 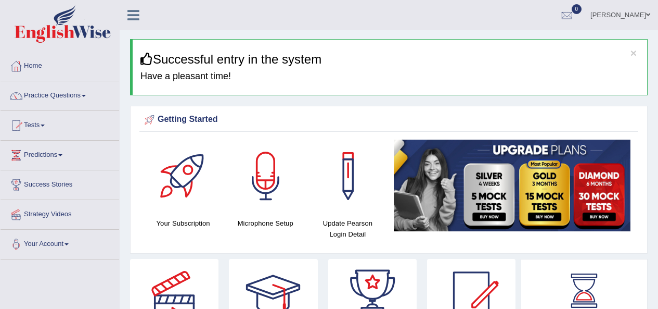 What do you see at coordinates (577, 9) in the screenshot?
I see `span: 0` at bounding box center [577, 9].